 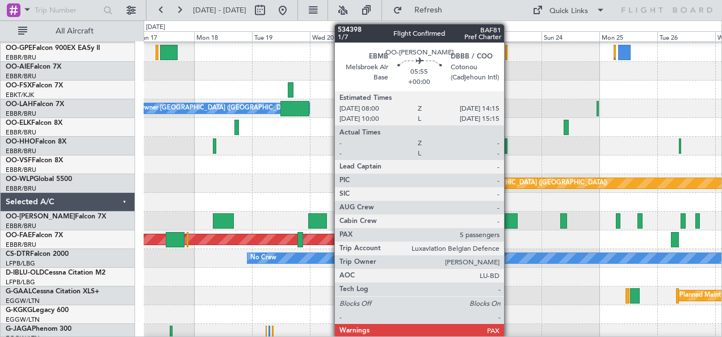 I want to click on span: OO-GPE, so click(x=19, y=48).